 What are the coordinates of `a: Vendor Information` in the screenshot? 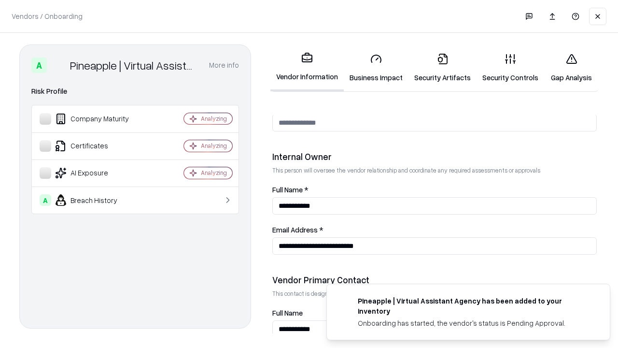 It's located at (307, 68).